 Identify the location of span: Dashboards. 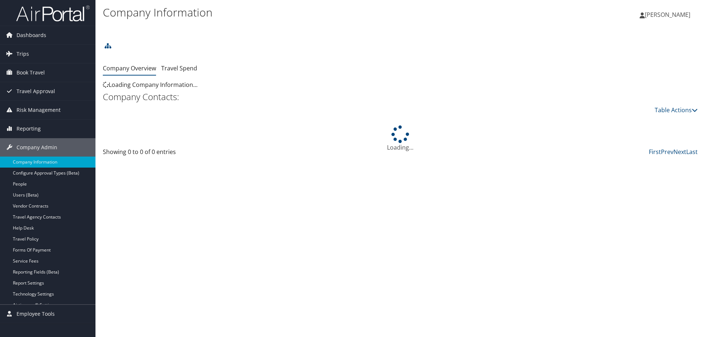
(31, 35).